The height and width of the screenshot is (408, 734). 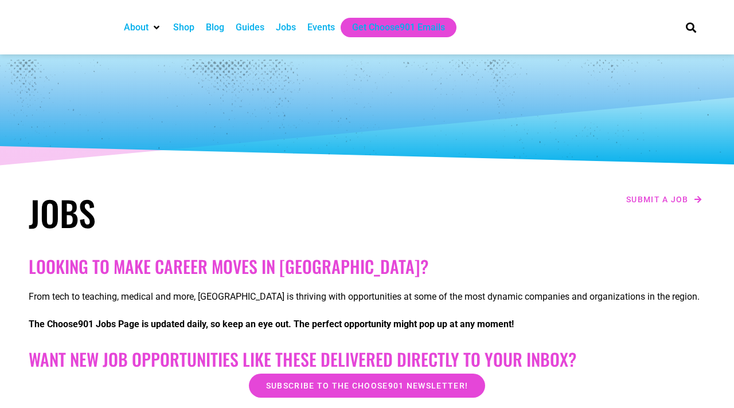 What do you see at coordinates (215, 28) in the screenshot?
I see `a: Blog` at bounding box center [215, 28].